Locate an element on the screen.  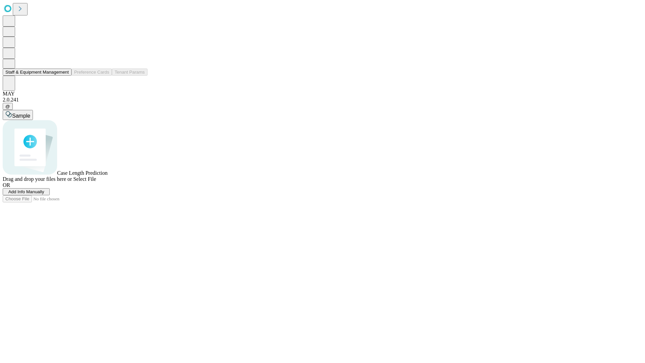
button: Staff & Equipment Management is located at coordinates (37, 72).